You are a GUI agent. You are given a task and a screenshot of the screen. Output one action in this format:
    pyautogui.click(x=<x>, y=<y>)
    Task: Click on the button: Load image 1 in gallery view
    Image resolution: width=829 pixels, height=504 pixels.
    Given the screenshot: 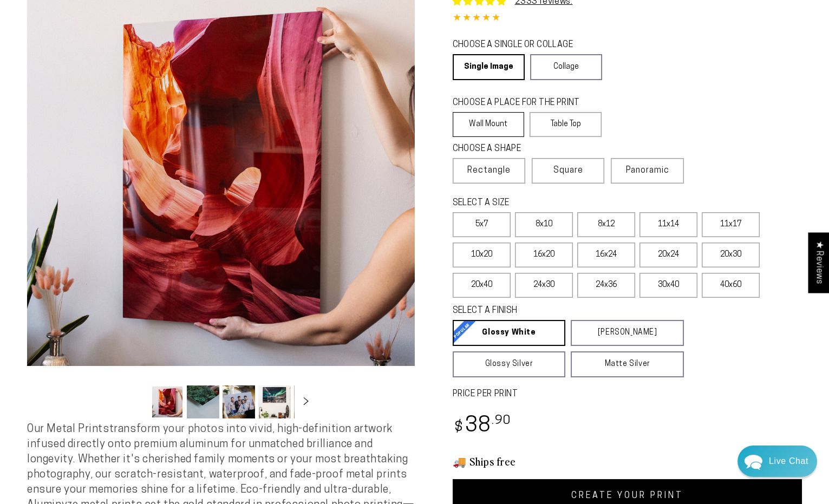 What is the action you would take?
    pyautogui.click(x=167, y=401)
    